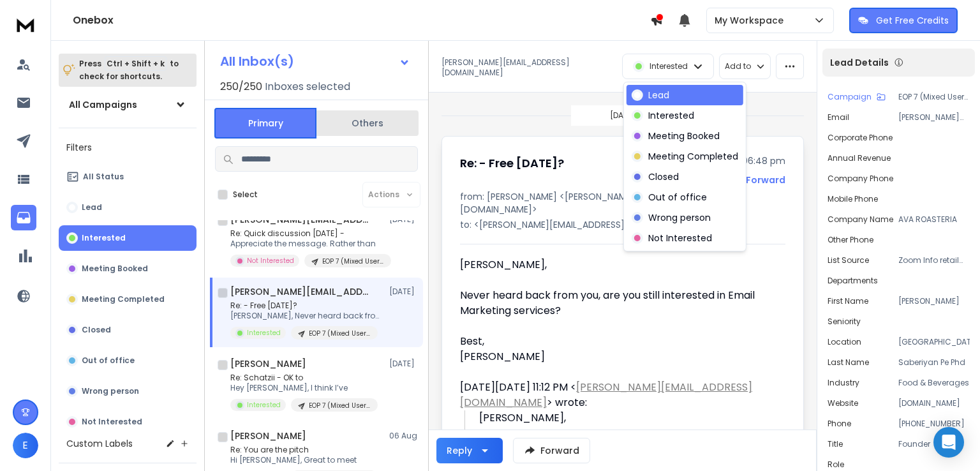 The height and width of the screenshot is (471, 980). What do you see at coordinates (307, 244) in the screenshot?
I see `p: Appreciate the message. Rather than` at bounding box center [307, 244].